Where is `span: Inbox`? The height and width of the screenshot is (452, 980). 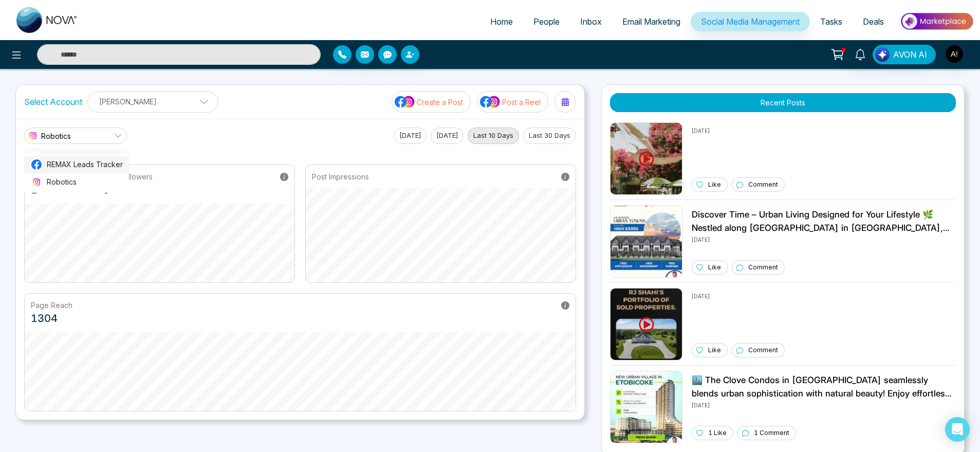 span: Inbox is located at coordinates (591, 22).